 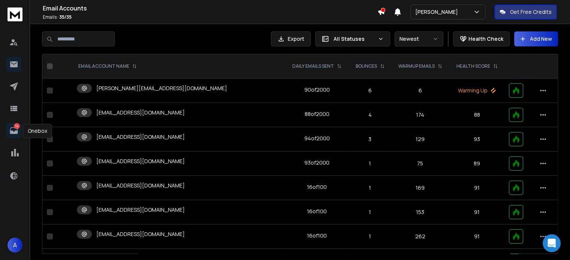 What do you see at coordinates (210, 8) in the screenshot?
I see `h1: Email Accounts` at bounding box center [210, 8].